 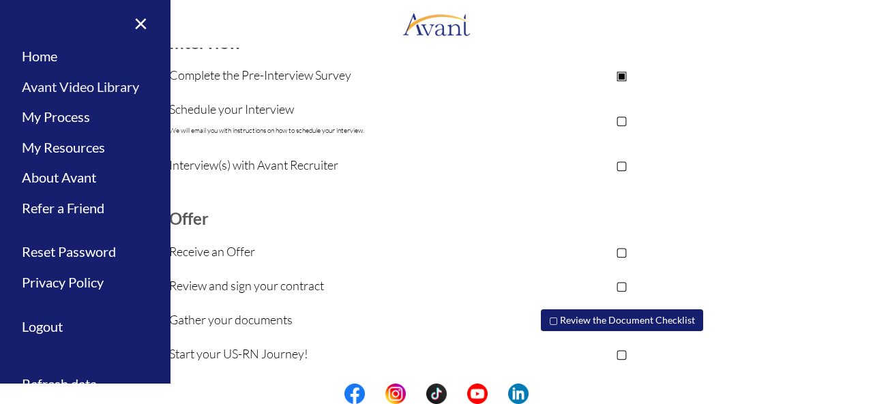 What do you see at coordinates (518, 394) in the screenshot?
I see `img: li.png` at bounding box center [518, 394].